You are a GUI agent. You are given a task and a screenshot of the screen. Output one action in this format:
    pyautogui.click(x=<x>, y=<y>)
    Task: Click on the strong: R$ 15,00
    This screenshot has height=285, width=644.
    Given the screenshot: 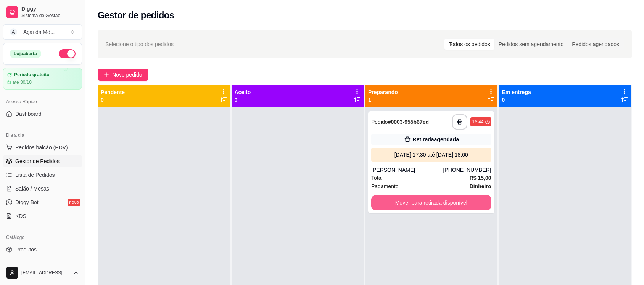 What is the action you would take?
    pyautogui.click(x=481, y=178)
    